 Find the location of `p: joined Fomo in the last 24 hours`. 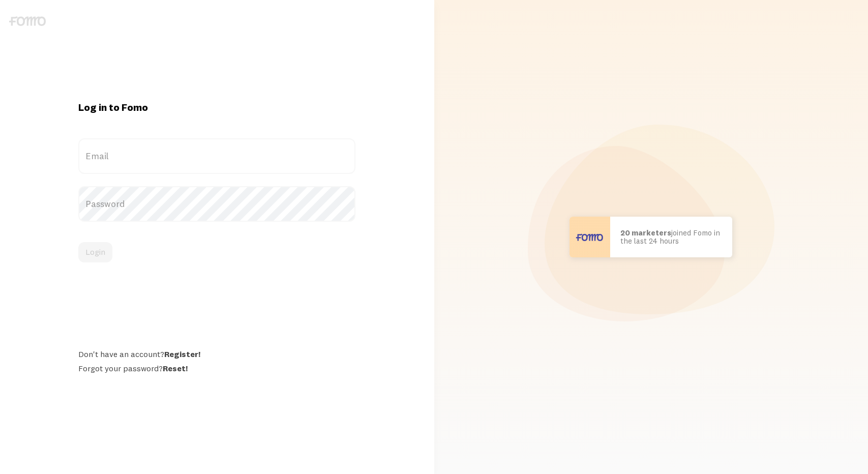

p: joined Fomo in the last 24 hours is located at coordinates (671, 237).